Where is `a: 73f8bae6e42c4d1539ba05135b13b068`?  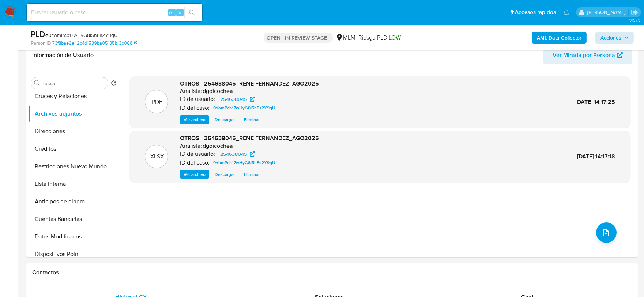 a: 73f8bae6e42c4d1539ba05135b13b068 is located at coordinates (95, 43).